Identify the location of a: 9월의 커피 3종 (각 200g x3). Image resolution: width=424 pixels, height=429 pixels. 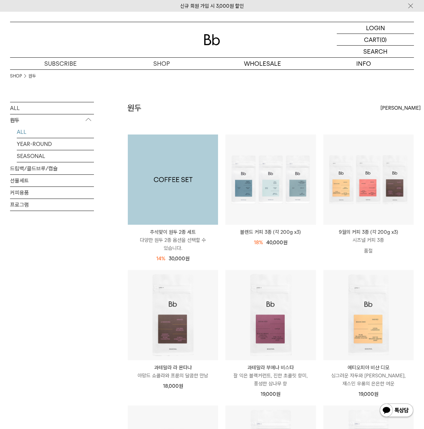
(368, 179).